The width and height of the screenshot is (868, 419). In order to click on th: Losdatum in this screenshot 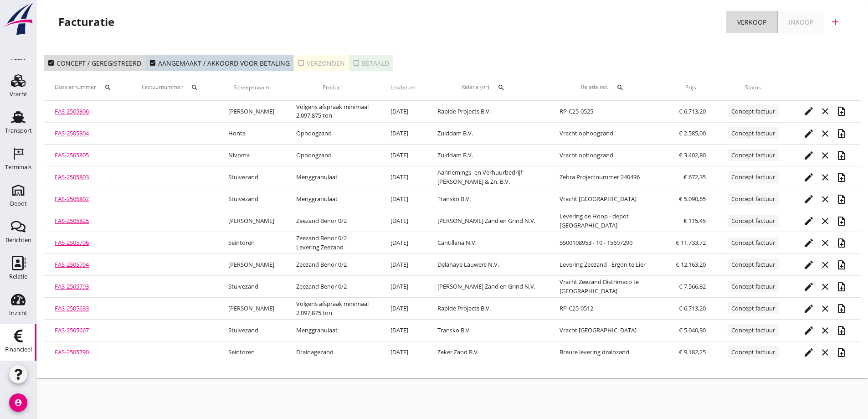, I will do `click(402, 88)`.